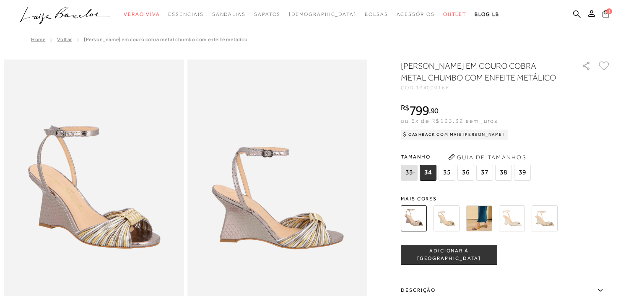 Image resolution: width=644 pixels, height=296 pixels. I want to click on span: Essenciais, so click(186, 14).